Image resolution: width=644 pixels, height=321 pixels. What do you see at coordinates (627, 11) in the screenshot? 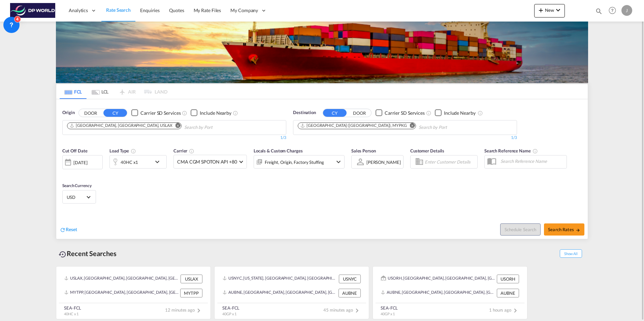
I see `div: J` at bounding box center [627, 11].